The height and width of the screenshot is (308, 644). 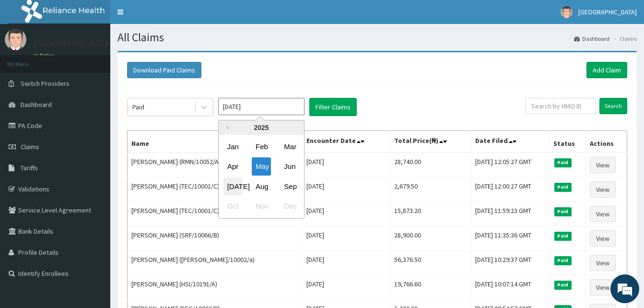 I want to click on div: Choose May 2025, so click(x=261, y=167).